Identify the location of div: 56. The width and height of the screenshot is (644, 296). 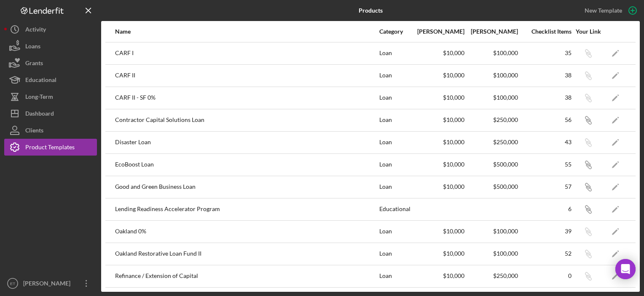
(545, 120).